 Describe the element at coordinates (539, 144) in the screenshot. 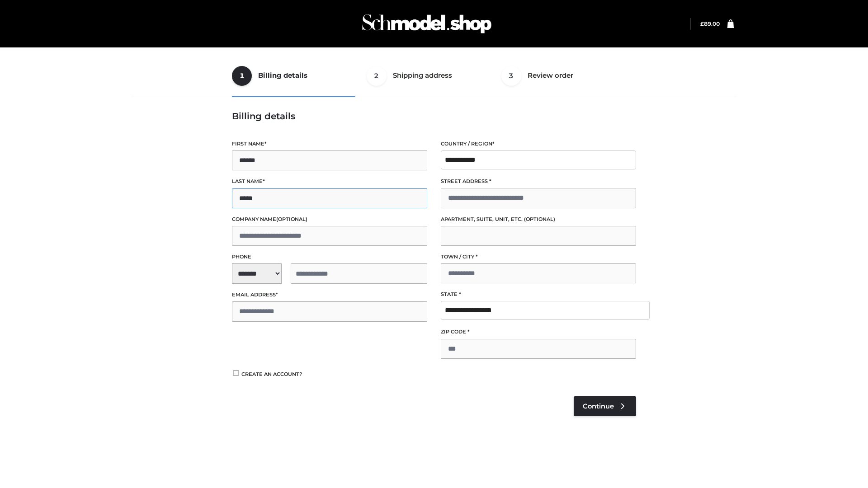

I see `label: Country / Region` at that location.